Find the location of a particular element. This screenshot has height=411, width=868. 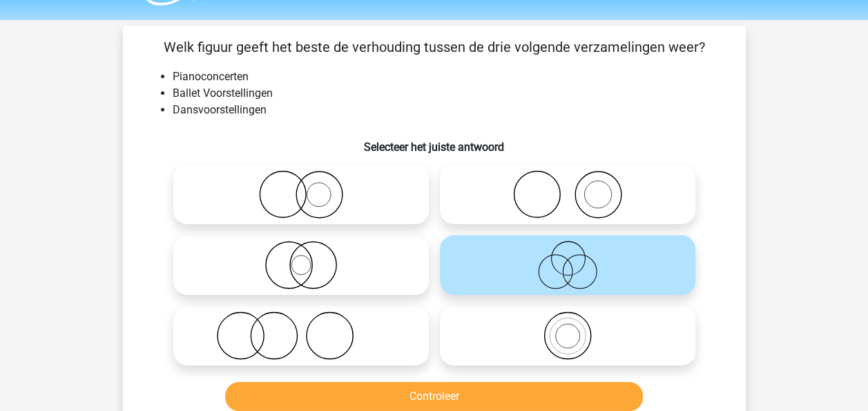

h6: Selecteer het juiste antwoord is located at coordinates (434, 141).